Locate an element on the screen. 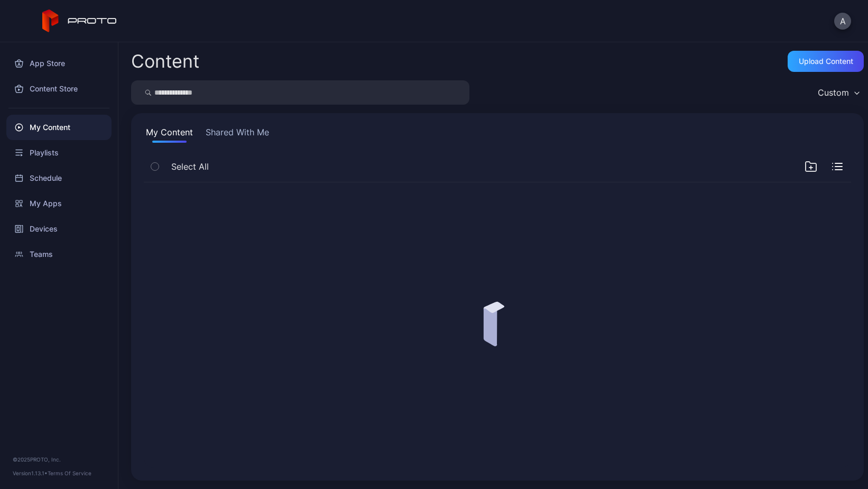  div: Teams is located at coordinates (59, 254).